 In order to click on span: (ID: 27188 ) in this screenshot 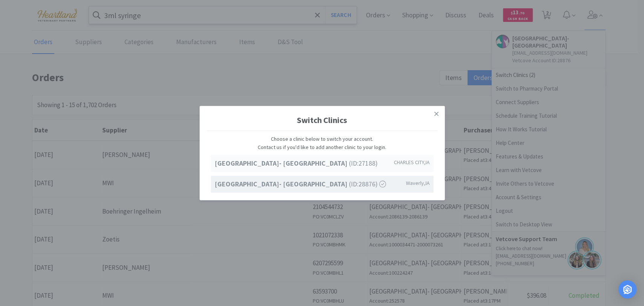, I will do `click(296, 163)`.